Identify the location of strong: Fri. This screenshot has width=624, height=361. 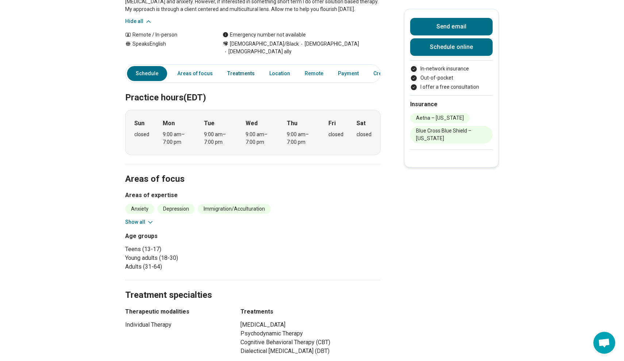
(332, 123).